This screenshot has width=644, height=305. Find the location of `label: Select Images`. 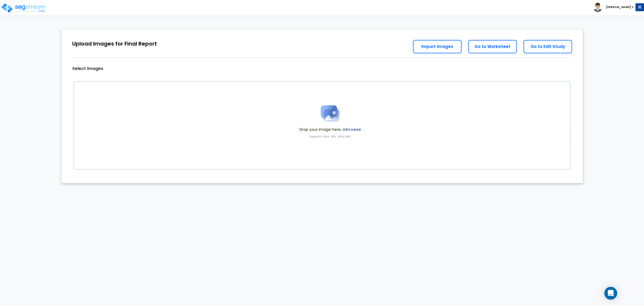

label: Select Images is located at coordinates (88, 69).